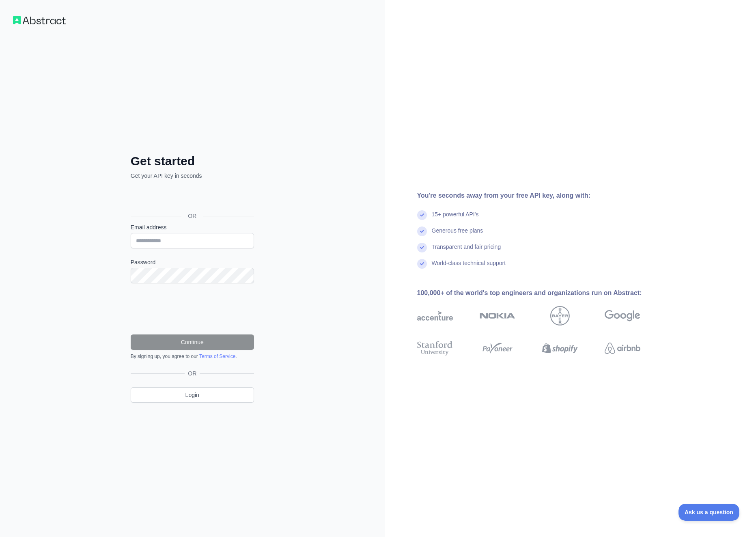 This screenshot has width=756, height=537. I want to click on h2: Get started, so click(192, 161).